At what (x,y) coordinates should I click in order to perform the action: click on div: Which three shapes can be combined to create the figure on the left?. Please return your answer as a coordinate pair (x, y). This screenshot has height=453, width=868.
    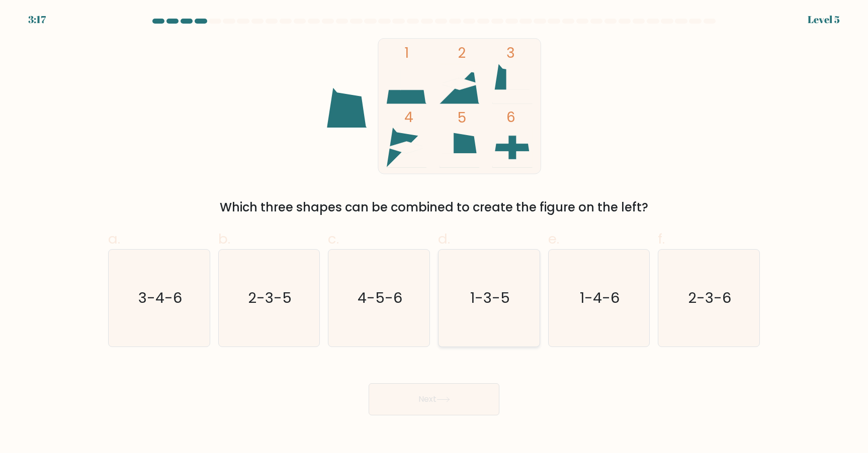
    Looking at the image, I should click on (434, 208).